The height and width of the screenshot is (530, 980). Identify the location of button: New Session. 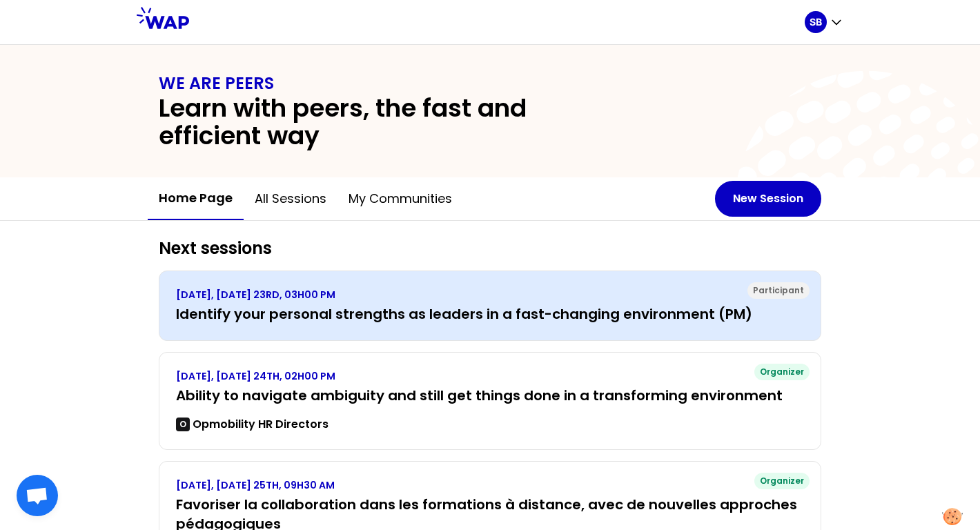
(768, 199).